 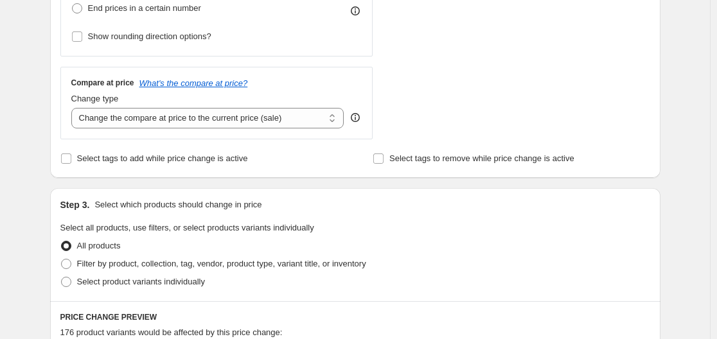 I want to click on h2: Step 3., so click(x=75, y=205).